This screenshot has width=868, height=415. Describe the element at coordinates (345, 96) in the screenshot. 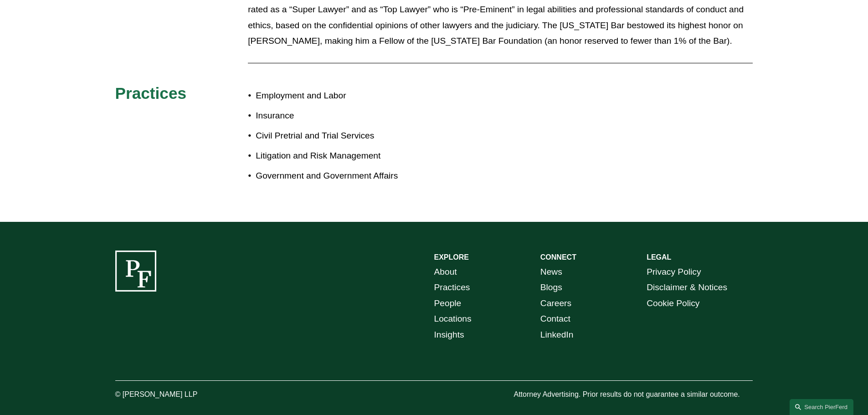

I see `p: Employment and Labor` at that location.